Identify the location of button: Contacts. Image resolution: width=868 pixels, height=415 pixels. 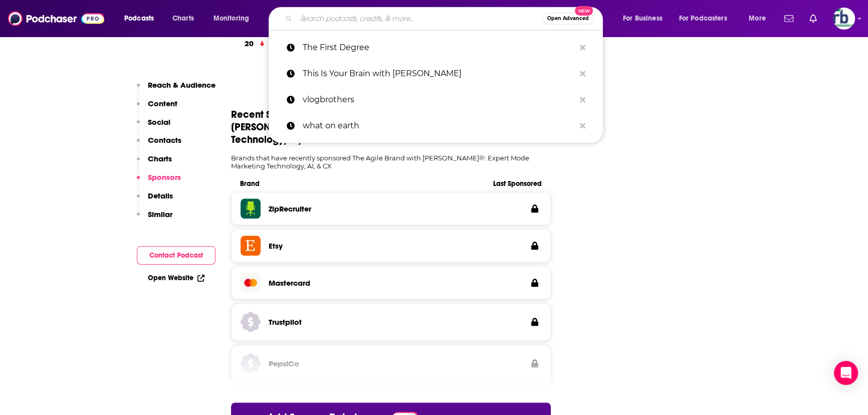
(159, 144).